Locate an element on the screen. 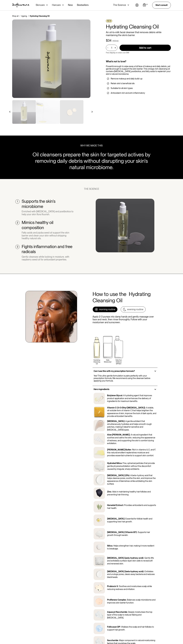 This screenshot has height=644, width=183. div: Oil cleansers prepare the skin for targeted actives by removing daily debris without disrupting y... is located at coordinates (91, 161).